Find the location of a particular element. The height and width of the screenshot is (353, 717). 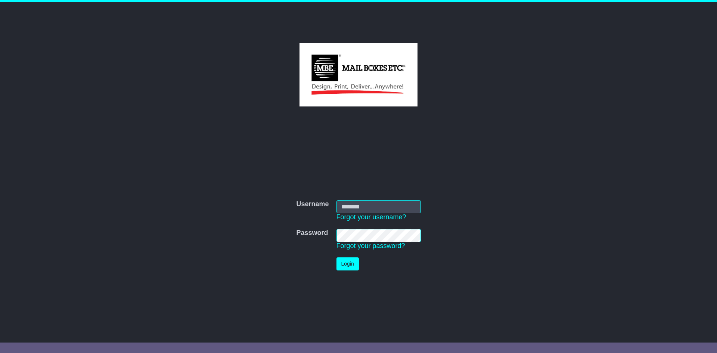

button: Login is located at coordinates (348, 264).